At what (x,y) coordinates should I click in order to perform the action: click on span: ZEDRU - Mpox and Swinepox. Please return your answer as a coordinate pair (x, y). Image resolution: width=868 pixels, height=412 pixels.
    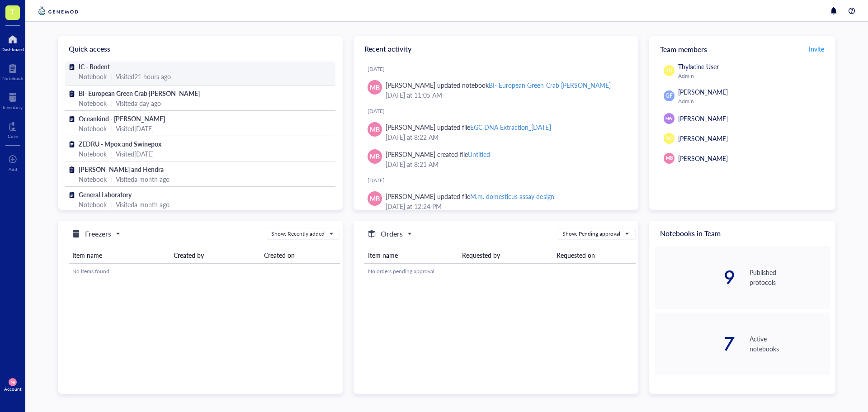
    Looking at the image, I should click on (120, 144).